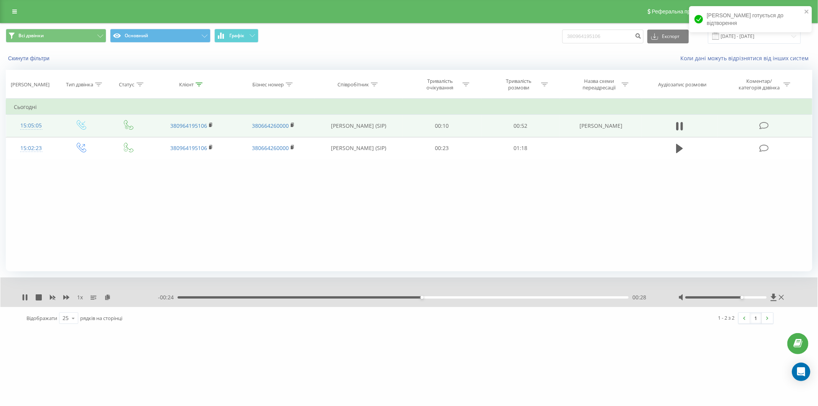 The width and height of the screenshot is (818, 406). What do you see at coordinates (759, 84) in the screenshot?
I see `div: Коментар/категорія дзвінка` at bounding box center [759, 84].